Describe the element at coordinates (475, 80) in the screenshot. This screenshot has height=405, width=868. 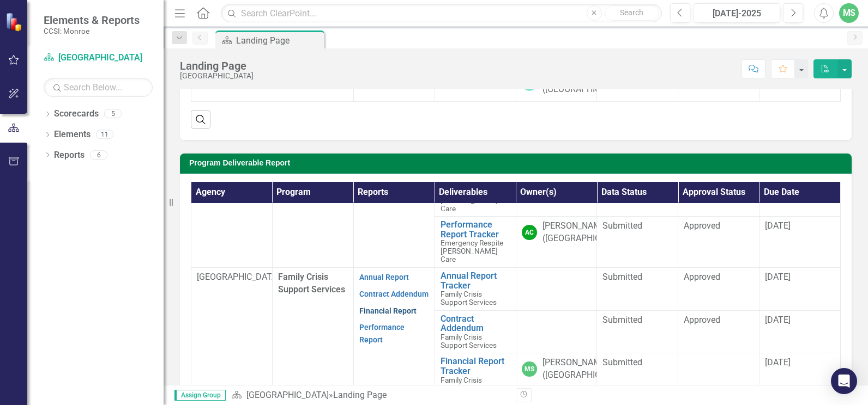
I see `a: Organizational Chart` at that location.